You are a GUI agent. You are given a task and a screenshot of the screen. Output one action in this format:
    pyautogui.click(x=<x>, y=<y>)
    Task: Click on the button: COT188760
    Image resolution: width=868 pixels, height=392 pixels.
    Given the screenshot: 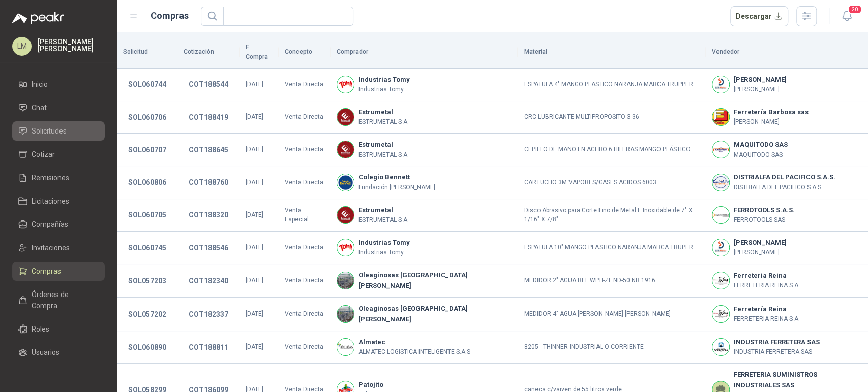 What is the action you would take?
    pyautogui.click(x=209, y=182)
    